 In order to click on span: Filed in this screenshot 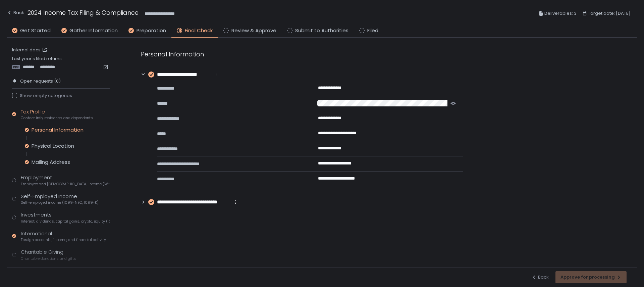, I will do `click(373, 31)`.